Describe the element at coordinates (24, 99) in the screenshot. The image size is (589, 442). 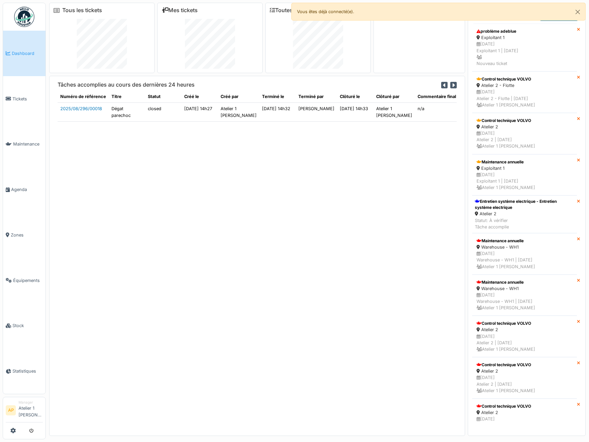
I see `a: Tickets` at that location.